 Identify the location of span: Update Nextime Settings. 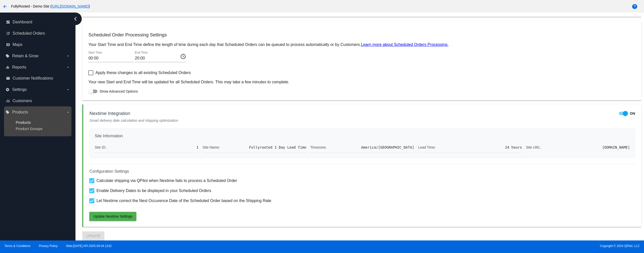
(113, 216).